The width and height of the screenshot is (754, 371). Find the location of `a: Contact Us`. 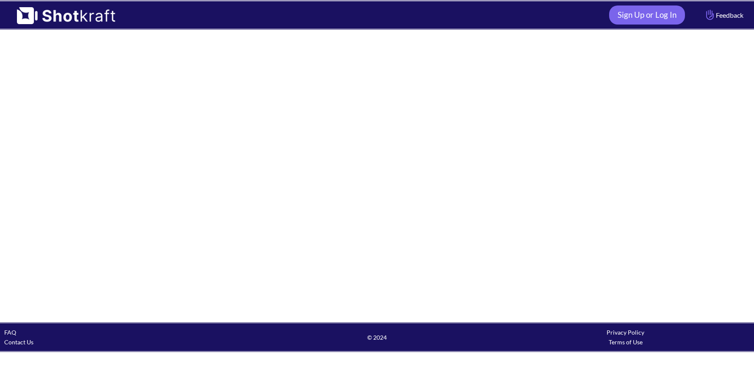

a: Contact Us is located at coordinates (19, 342).